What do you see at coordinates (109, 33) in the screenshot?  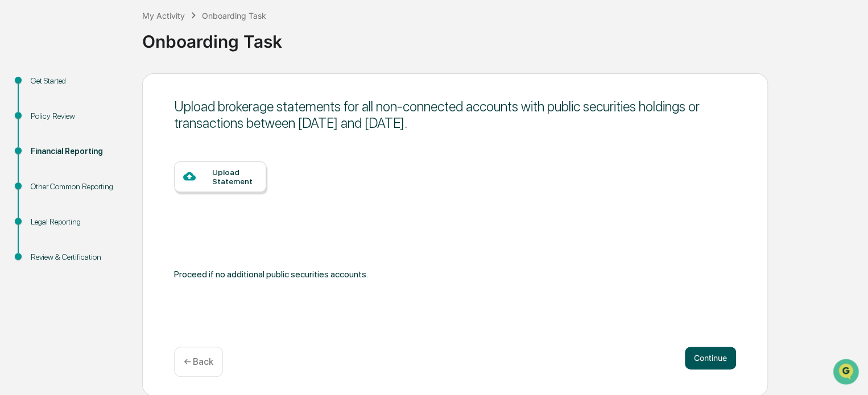 I see `p: How can we help?` at bounding box center [109, 33].